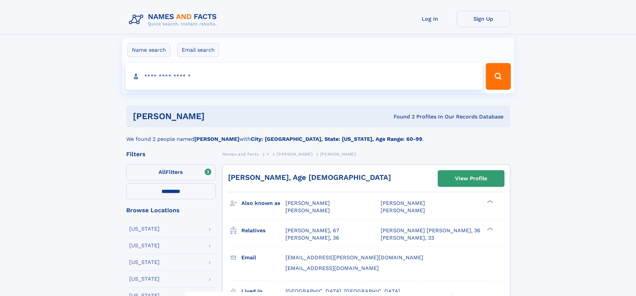 Image resolution: width=636 pixels, height=296 pixels. What do you see at coordinates (162, 172) in the screenshot?
I see `span: All` at bounding box center [162, 172].